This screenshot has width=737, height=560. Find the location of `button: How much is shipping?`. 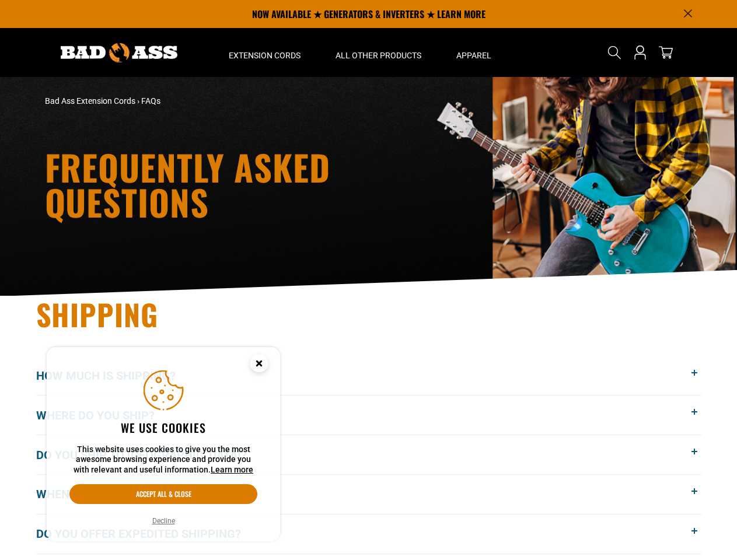

button: How much is shipping? is located at coordinates (368, 376).